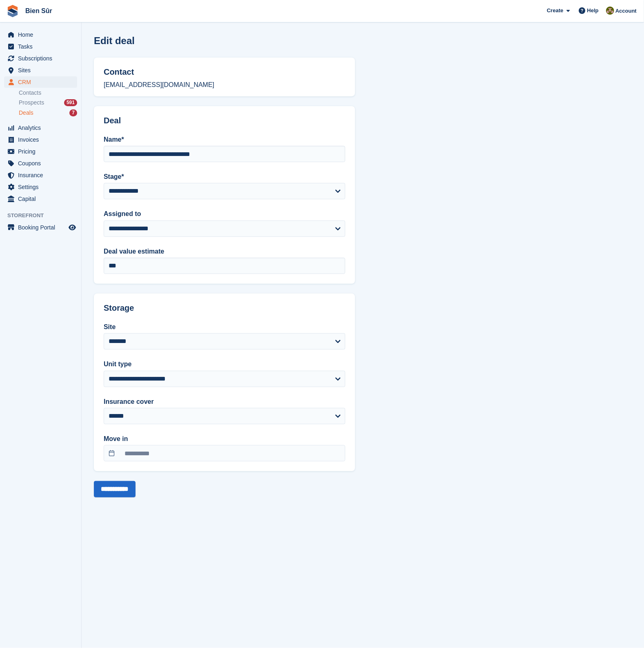 This screenshot has width=644, height=648. Describe the element at coordinates (593, 10) in the screenshot. I see `span: Help` at that location.